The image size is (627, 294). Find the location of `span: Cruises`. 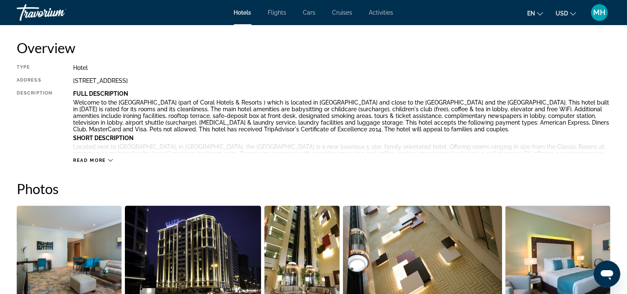

span: Cruises is located at coordinates (342, 13).